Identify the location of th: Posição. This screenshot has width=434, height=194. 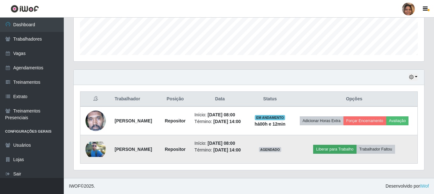
(175, 99).